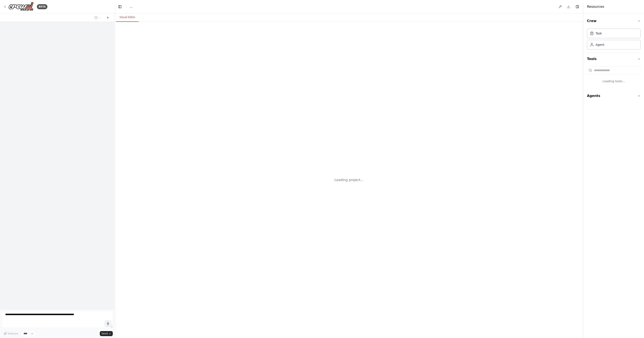 This screenshot has width=644, height=338. I want to click on button: Send, so click(106, 334).